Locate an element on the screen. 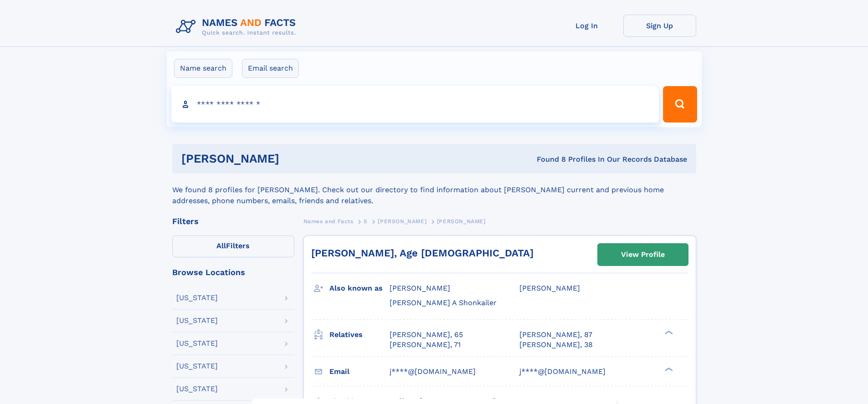 Image resolution: width=868 pixels, height=404 pixels. span: S is located at coordinates (365, 221).